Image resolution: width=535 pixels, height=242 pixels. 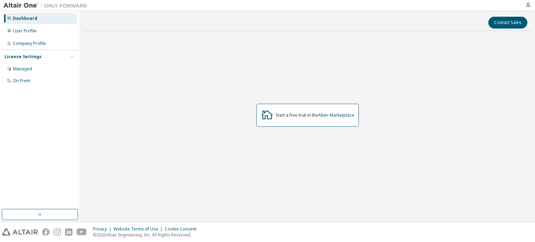 What do you see at coordinates (139, 229) in the screenshot?
I see `div: Website Terms of Use` at bounding box center [139, 229].